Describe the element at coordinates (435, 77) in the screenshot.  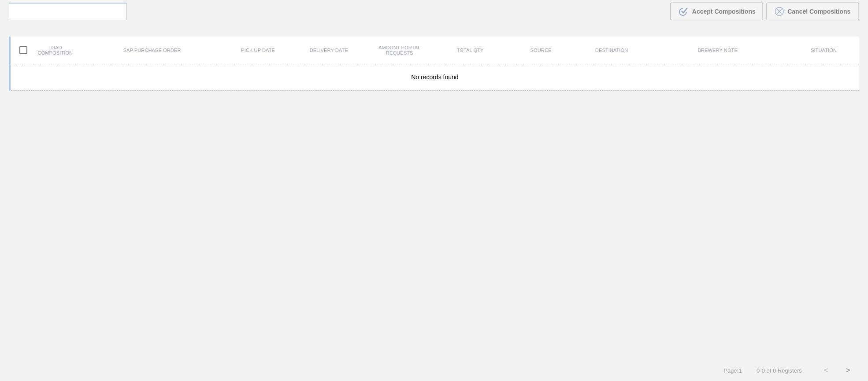
I see `span: No records found` at that location.